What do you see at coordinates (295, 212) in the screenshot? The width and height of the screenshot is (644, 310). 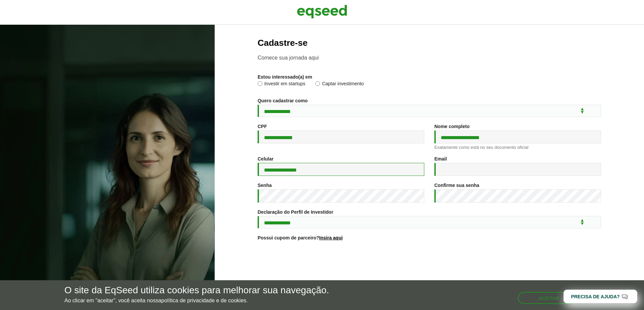 I see `label: Declaração do Perfil de Investidor` at bounding box center [295, 212].